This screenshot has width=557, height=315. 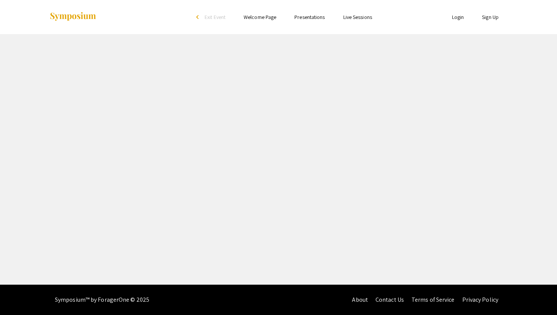 I want to click on a: Terms of Service, so click(x=433, y=299).